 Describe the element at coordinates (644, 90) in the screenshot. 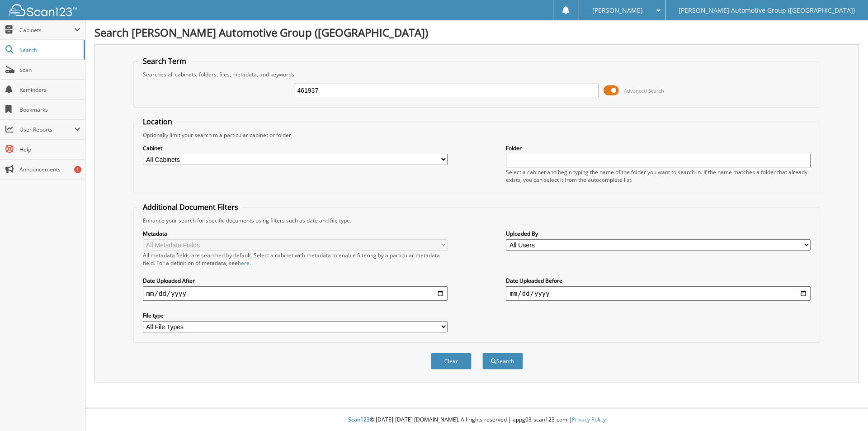

I see `span: Advanced Search` at that location.